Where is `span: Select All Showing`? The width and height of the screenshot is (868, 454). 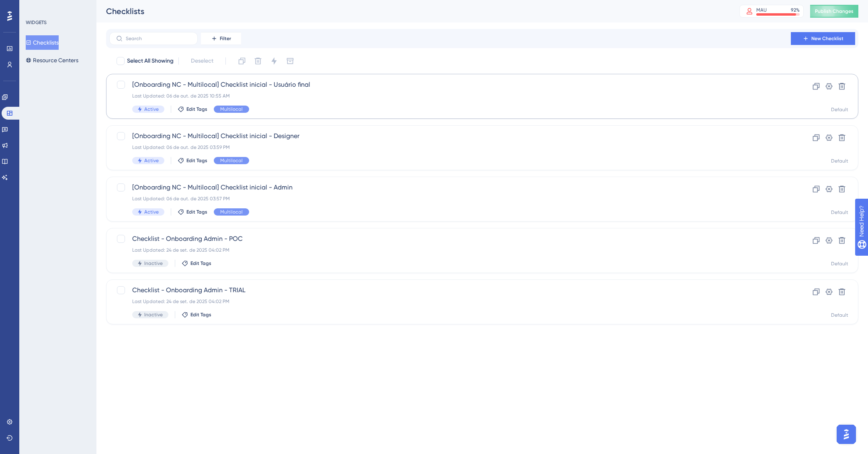
span: Select All Showing is located at coordinates (150, 61).